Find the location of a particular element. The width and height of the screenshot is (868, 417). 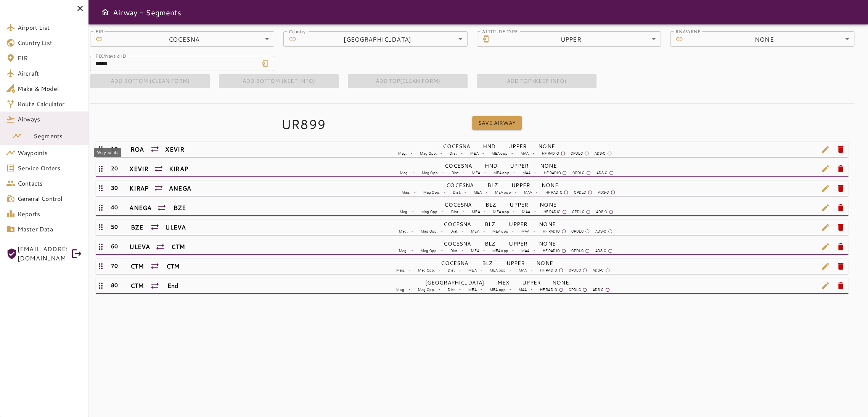

span: Airport List is located at coordinates (50, 27).